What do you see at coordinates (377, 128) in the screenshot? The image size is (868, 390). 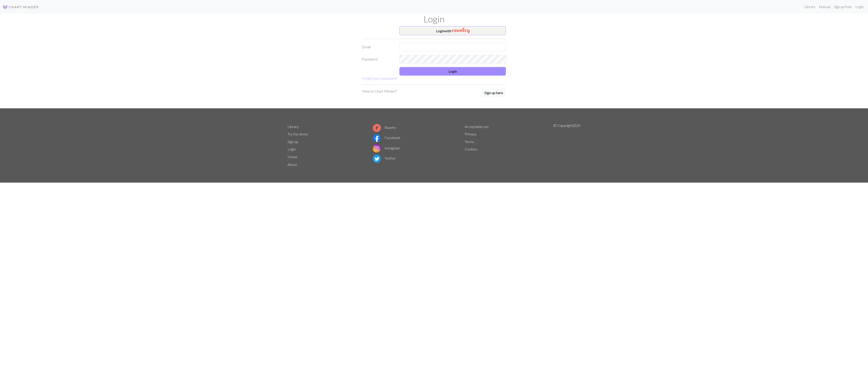 I see `img: Ravelry logo` at bounding box center [377, 128].